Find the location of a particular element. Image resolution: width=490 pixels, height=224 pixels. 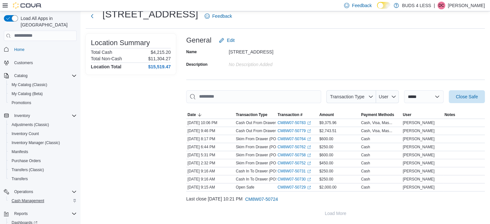

span: CM8W07-50724 is located at coordinates (262, 199).